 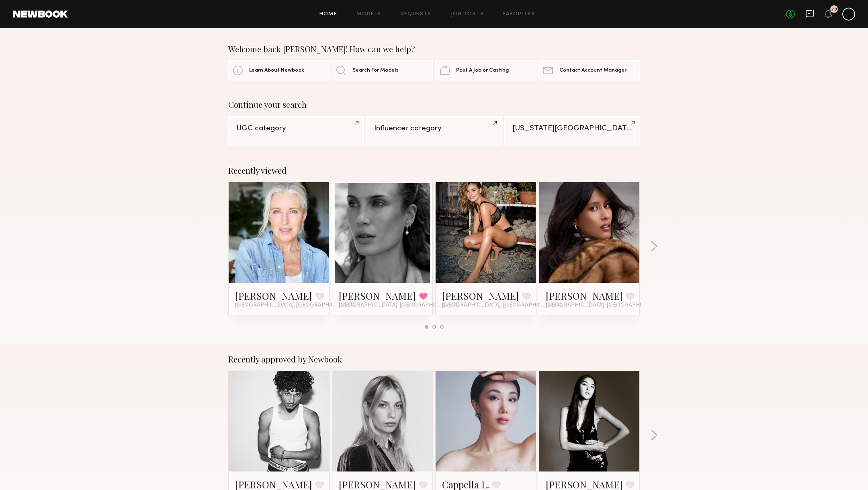 What do you see at coordinates (434, 359) in the screenshot?
I see `div: Recently approved by Newbook` at bounding box center [434, 359].